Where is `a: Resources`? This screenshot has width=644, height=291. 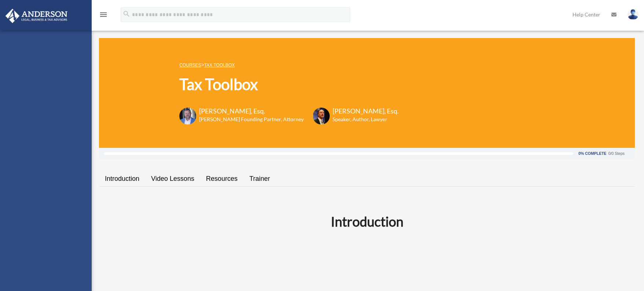 a: Resources is located at coordinates (222, 179).